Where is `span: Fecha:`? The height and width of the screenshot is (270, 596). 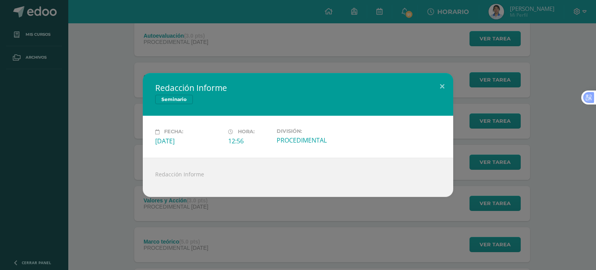
span: Fecha: is located at coordinates (173, 131).